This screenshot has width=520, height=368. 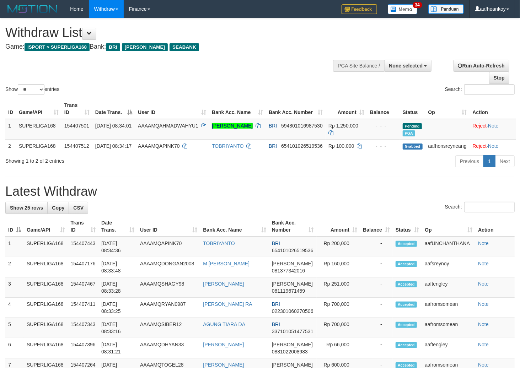 What do you see at coordinates (58, 208) in the screenshot?
I see `a: Copy` at bounding box center [58, 208].